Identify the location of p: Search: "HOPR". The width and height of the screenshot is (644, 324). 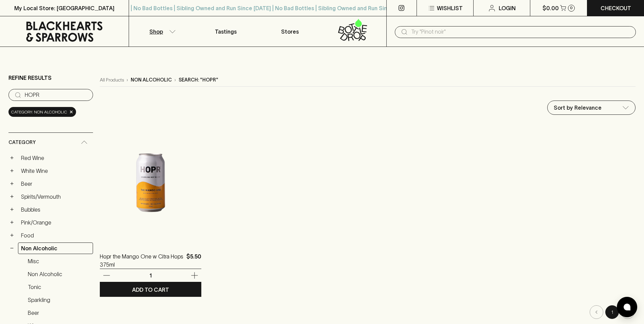
(198, 80).